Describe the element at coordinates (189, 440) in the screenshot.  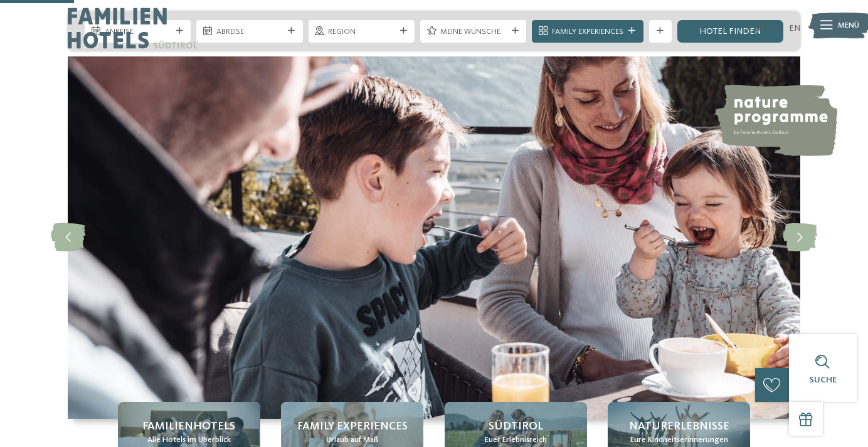
I see `span: Alle Hotels im Überblick` at that location.